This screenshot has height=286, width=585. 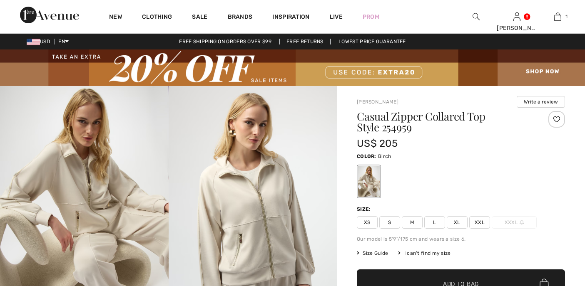 What do you see at coordinates (336, 17) in the screenshot?
I see `a: Live` at bounding box center [336, 17].